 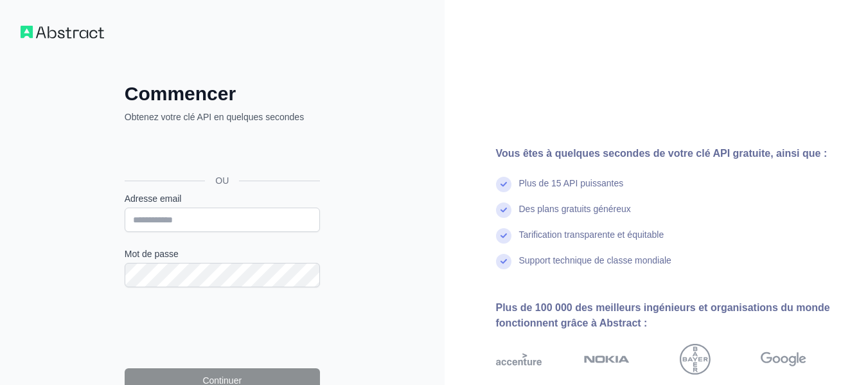 What do you see at coordinates (152, 254) in the screenshot?
I see `font: Mot de passe` at bounding box center [152, 254].